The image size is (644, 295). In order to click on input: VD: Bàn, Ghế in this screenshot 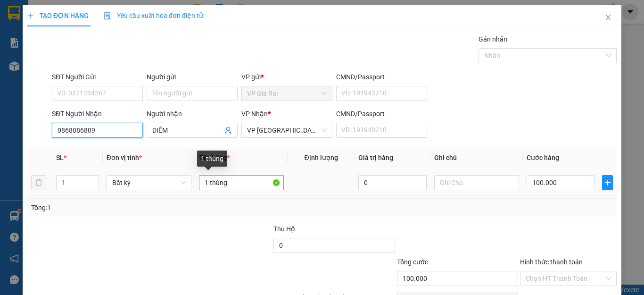, I will do `click(241, 183)`.